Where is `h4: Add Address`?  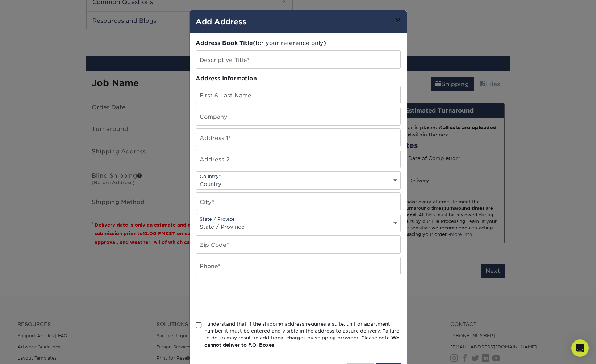 h4: Add Address is located at coordinates (298, 22).